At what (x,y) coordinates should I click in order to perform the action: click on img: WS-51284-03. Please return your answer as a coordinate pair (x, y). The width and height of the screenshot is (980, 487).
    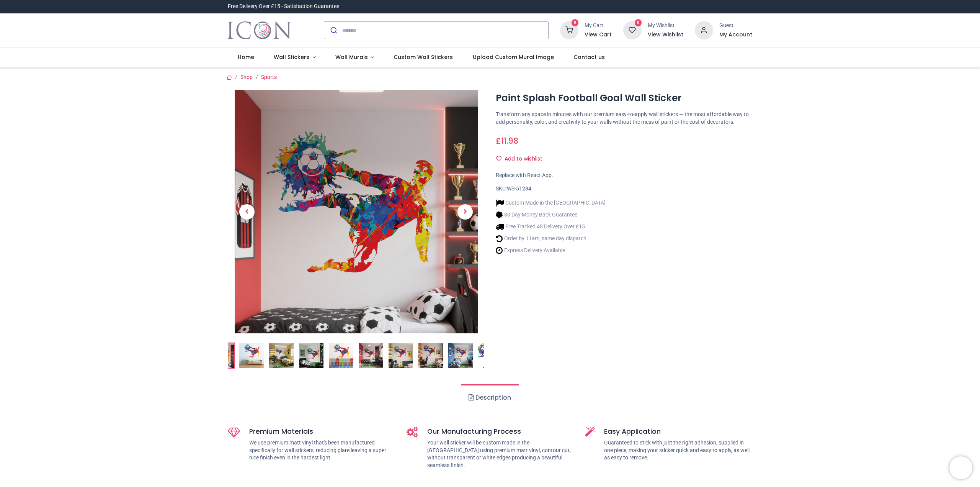
    Looking at the image, I should click on (281, 356).